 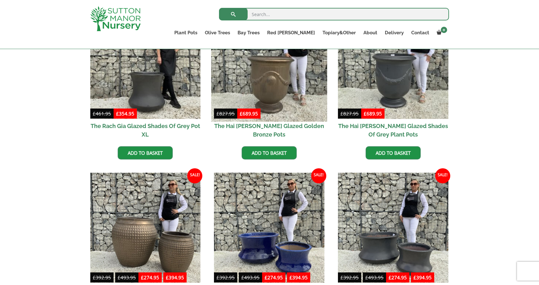 What do you see at coordinates (145, 130) in the screenshot?
I see `h2: The Rach Gia Glazed Shades Of Grey Pot XL` at bounding box center [145, 130].